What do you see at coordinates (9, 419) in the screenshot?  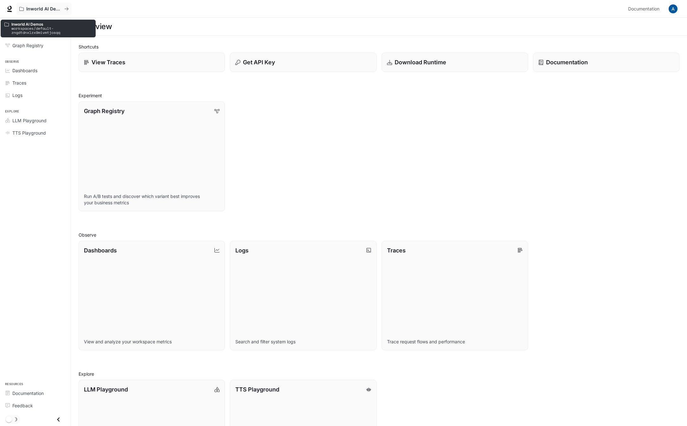 I see `span: Dark mode toggle` at bounding box center [9, 419].